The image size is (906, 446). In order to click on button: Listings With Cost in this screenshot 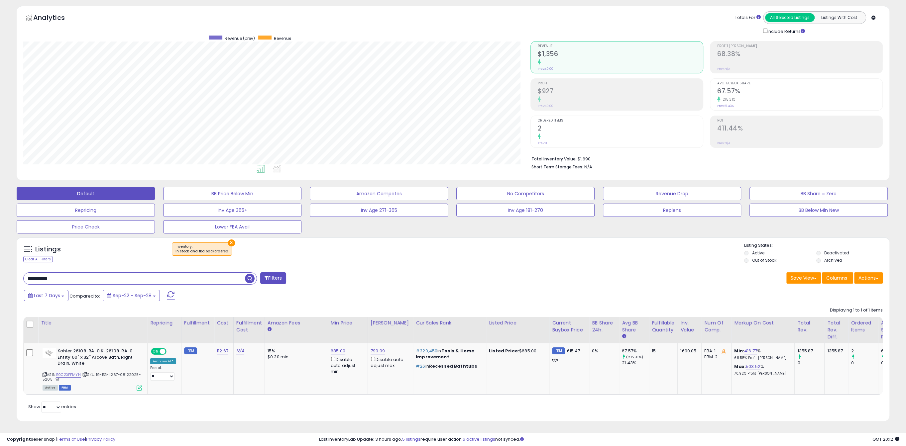, I will do `click(839, 18)`.